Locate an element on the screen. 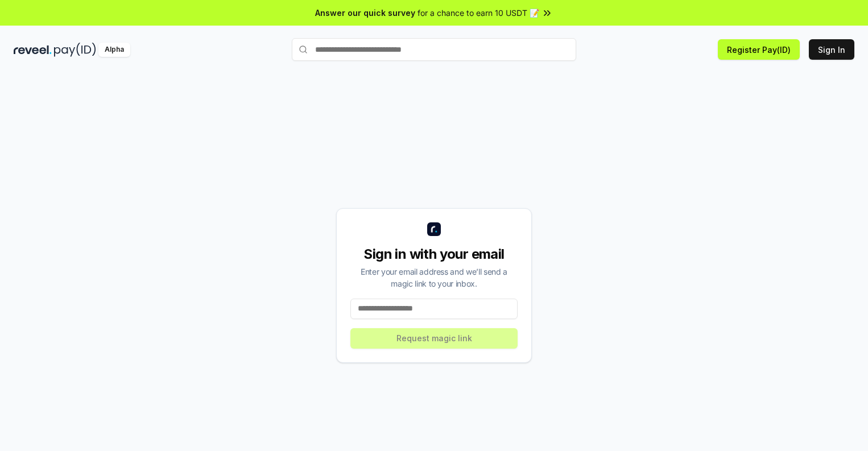 Image resolution: width=868 pixels, height=451 pixels. button: Sign In is located at coordinates (832, 50).